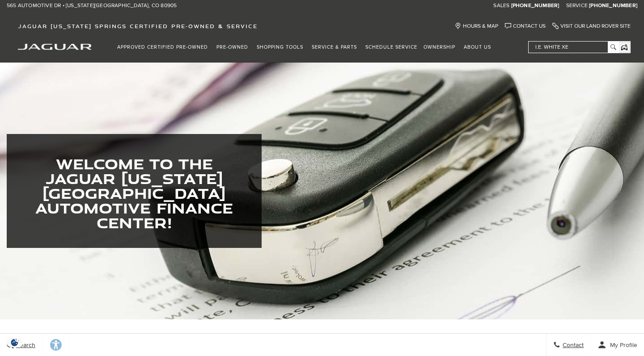 The width and height of the screenshot is (644, 356). Describe the element at coordinates (591, 26) in the screenshot. I see `a: Visit Our Land Rover Site` at that location.